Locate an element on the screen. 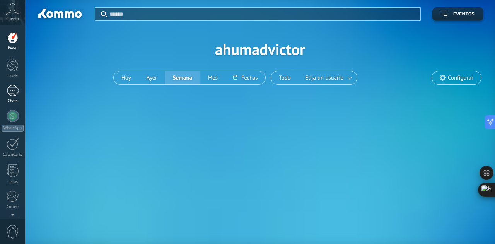 The width and height of the screenshot is (495, 244). span: Eventos is located at coordinates (464, 14).